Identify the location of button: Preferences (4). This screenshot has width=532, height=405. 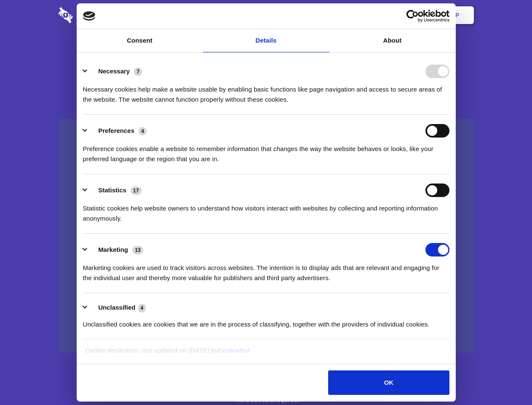
(118, 130).